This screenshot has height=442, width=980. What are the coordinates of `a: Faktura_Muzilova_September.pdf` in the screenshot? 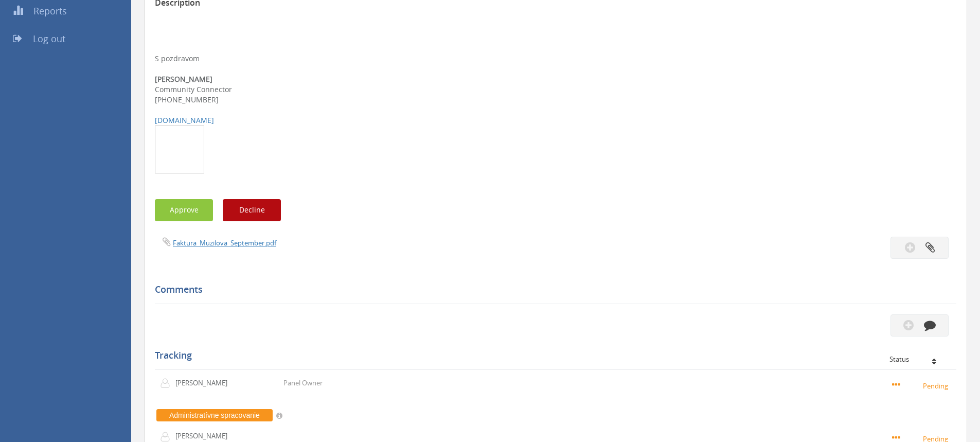 It's located at (224, 243).